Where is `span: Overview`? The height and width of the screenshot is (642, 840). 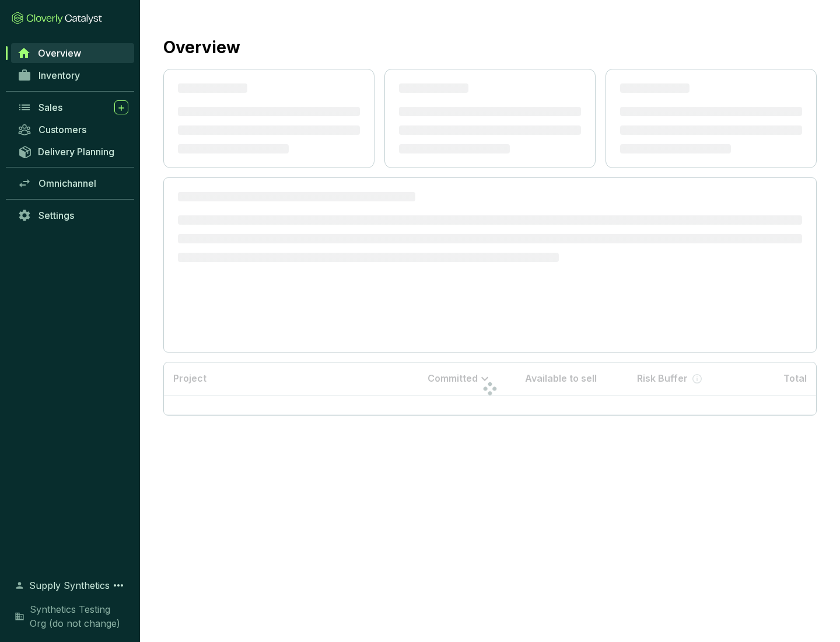
span: Overview is located at coordinates (59, 53).